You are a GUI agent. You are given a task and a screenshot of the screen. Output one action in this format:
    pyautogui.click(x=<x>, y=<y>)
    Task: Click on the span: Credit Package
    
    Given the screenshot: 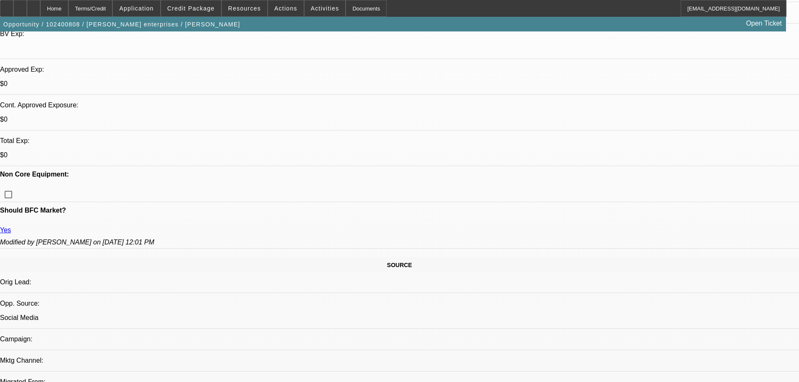 What is the action you would take?
    pyautogui.click(x=191, y=8)
    